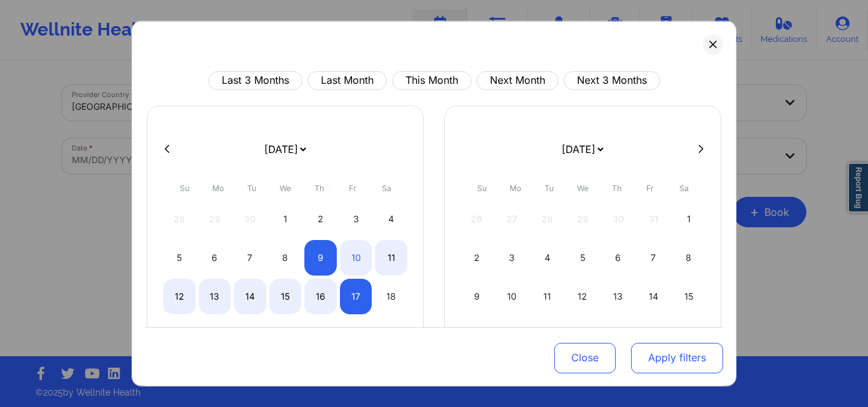  I want to click on div: Sat Oct 18 2025, so click(391, 296).